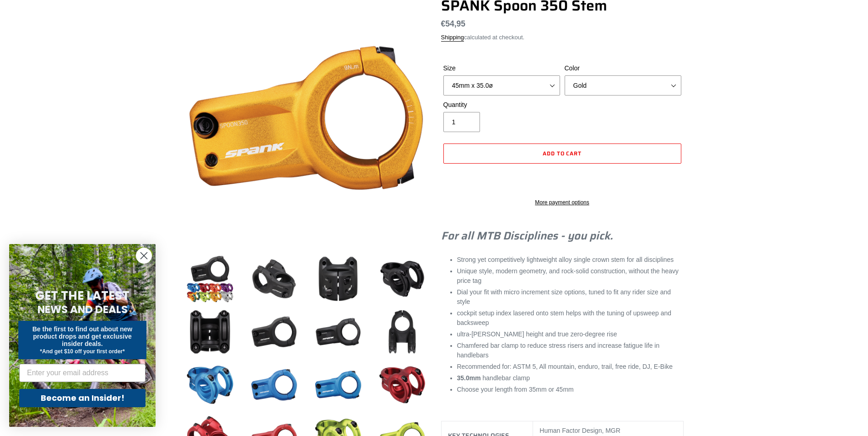 The image size is (868, 436). What do you see at coordinates (568, 276) in the screenshot?
I see `span: Unique style, modern geometry, and rock-solid construction, without the heavy price tag` at bounding box center [568, 276].